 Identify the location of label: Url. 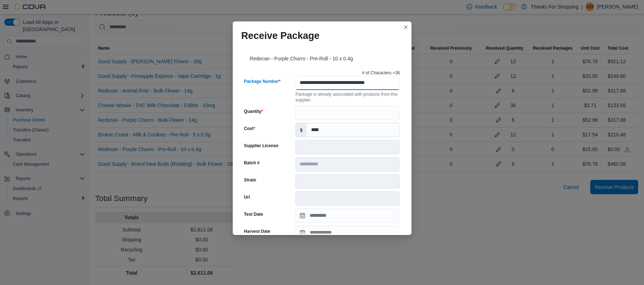
(247, 197).